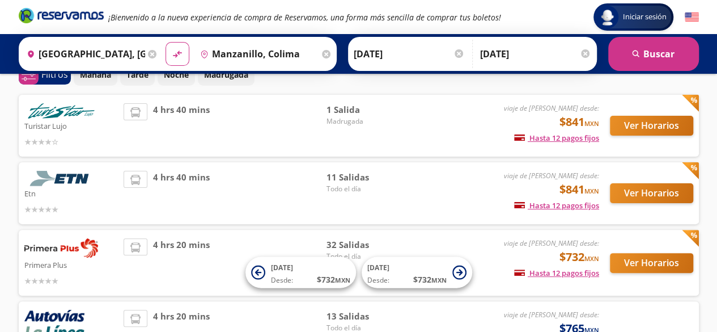 The image size is (717, 332). Describe the element at coordinates (61, 17) in the screenshot. I see `a: Brand Logo` at that location.